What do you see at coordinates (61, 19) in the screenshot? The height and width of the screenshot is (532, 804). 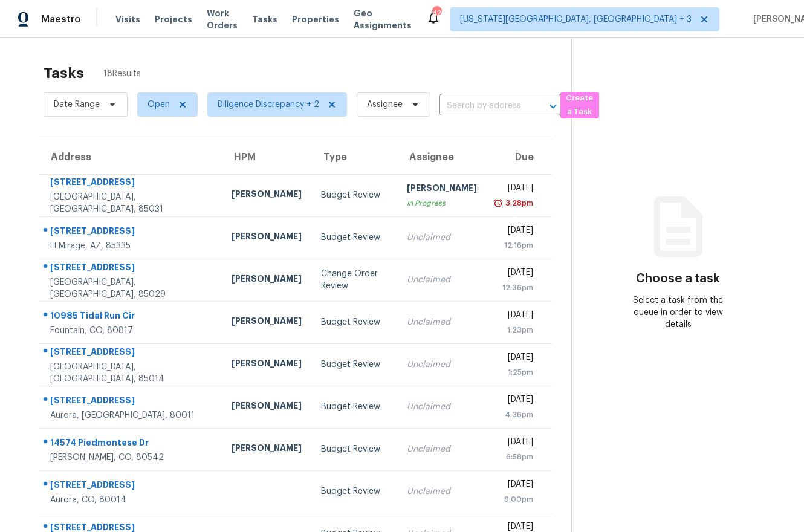 I see `span: Maestro` at bounding box center [61, 19].